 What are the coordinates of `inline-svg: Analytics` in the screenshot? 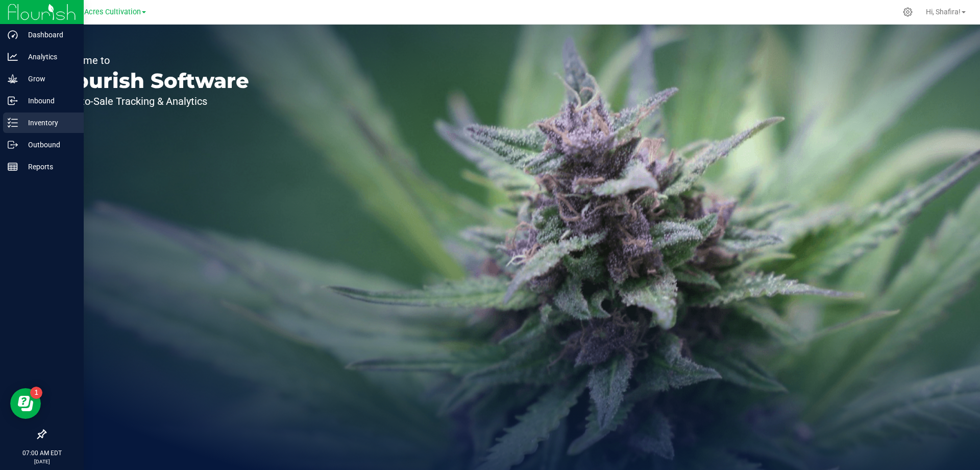 It's located at (12, 57).